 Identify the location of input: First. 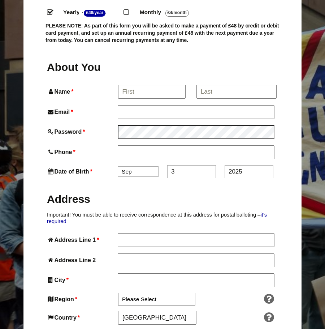
(152, 92).